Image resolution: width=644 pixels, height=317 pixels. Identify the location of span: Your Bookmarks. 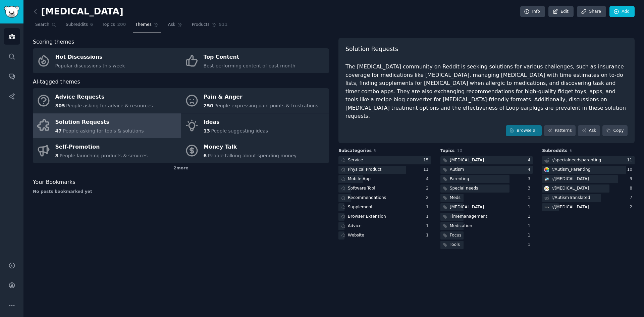
(54, 182).